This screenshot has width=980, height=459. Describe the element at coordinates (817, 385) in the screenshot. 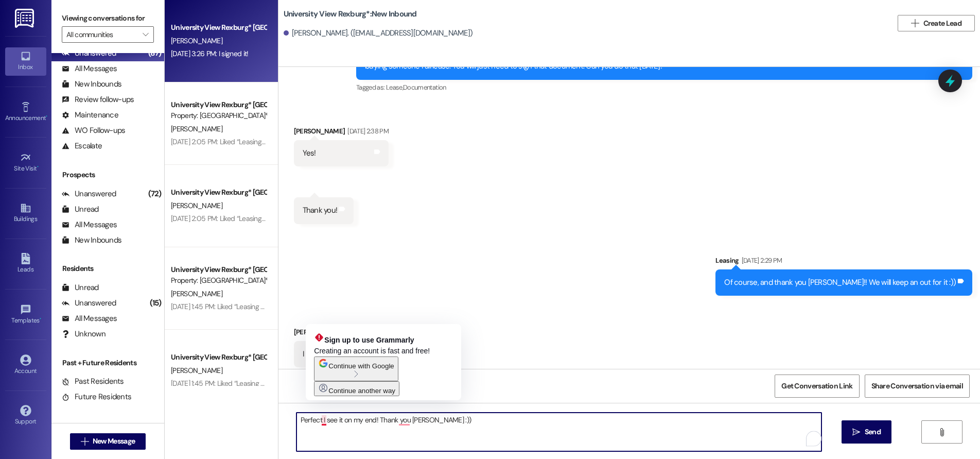

I see `button: Get Conversation Link` at that location.